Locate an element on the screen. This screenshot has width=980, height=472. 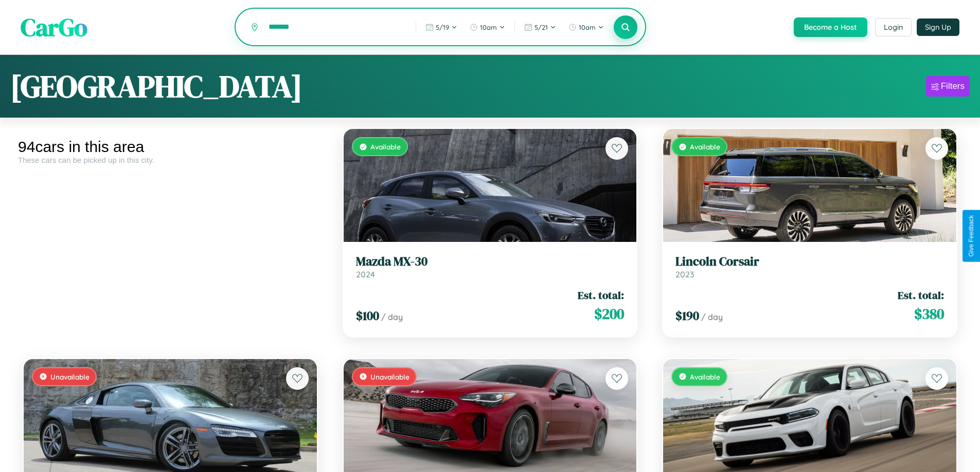
button: 5/19 is located at coordinates (441, 27).